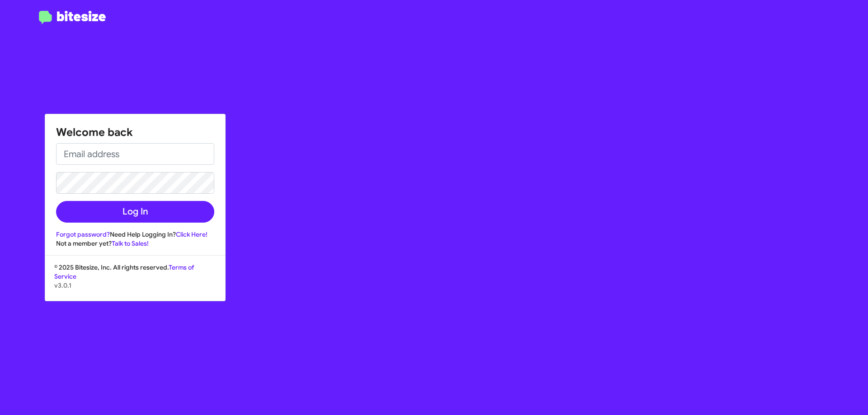 The width and height of the screenshot is (868, 415). I want to click on a: Talk to Sales!, so click(130, 243).